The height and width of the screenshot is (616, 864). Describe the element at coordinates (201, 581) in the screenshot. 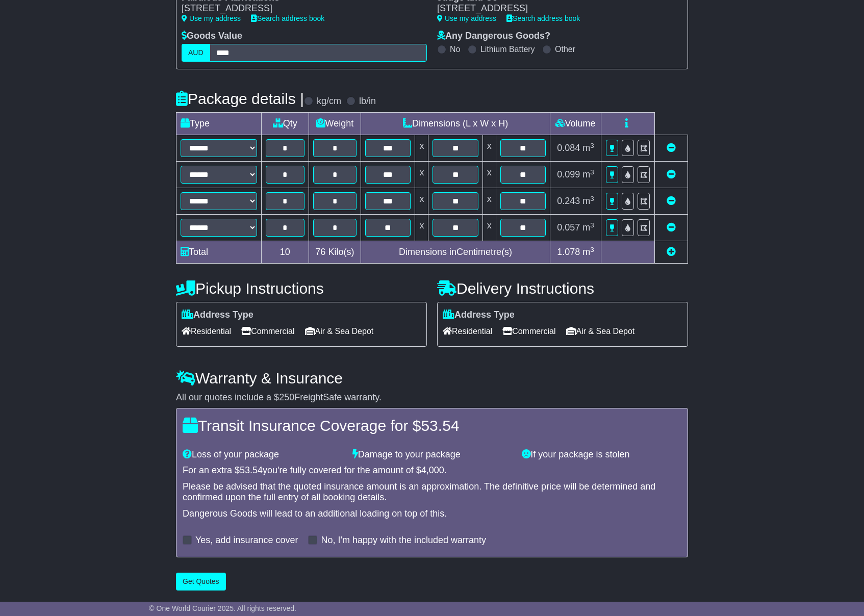

I see `button: Get Quotes` at that location.